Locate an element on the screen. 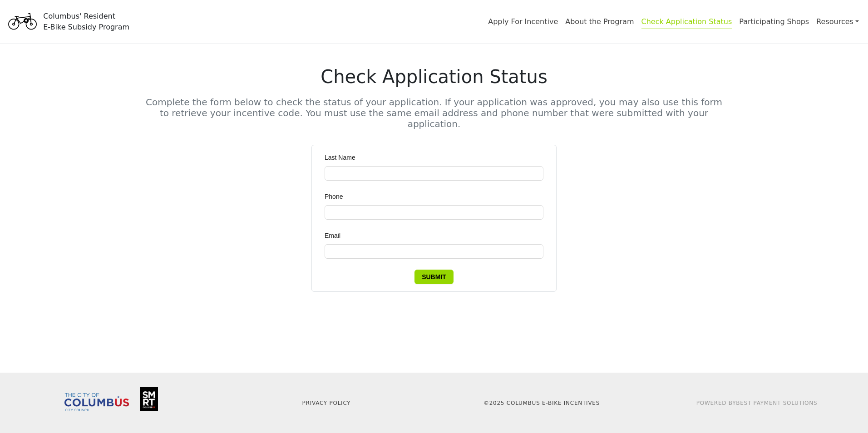 The image size is (868, 433). a: Resources is located at coordinates (837, 22).